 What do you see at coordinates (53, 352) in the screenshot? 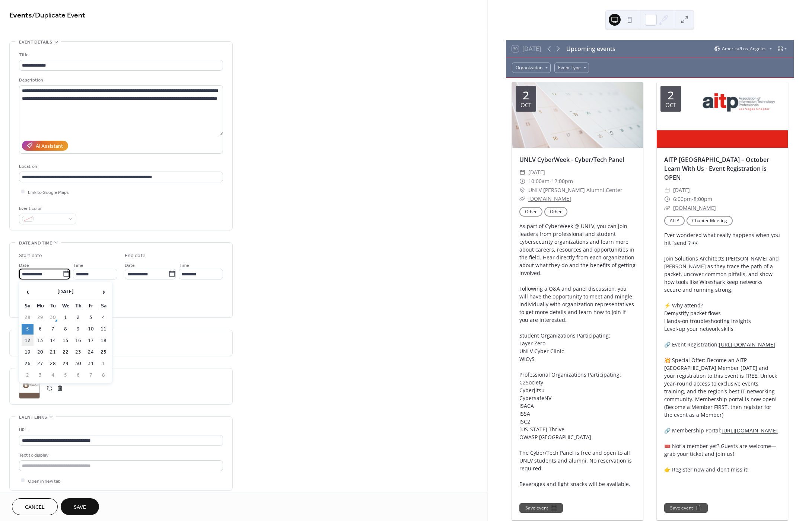
I see `td: 21` at bounding box center [53, 352].